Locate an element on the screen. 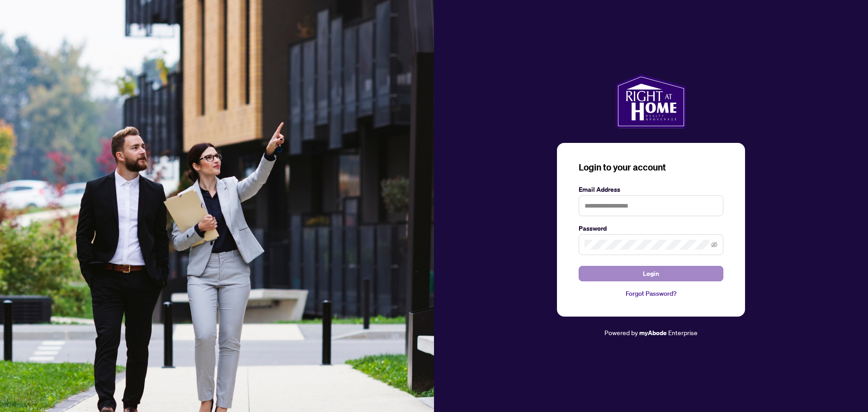  span: Enterprise is located at coordinates (683, 332).